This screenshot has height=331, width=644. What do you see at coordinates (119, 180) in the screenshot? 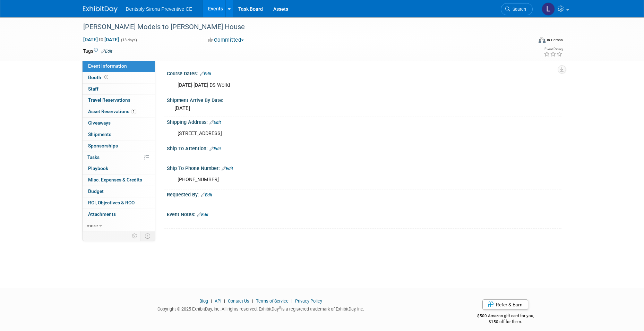
I see `a: Misc. Expenses & Credits` at bounding box center [119, 180].